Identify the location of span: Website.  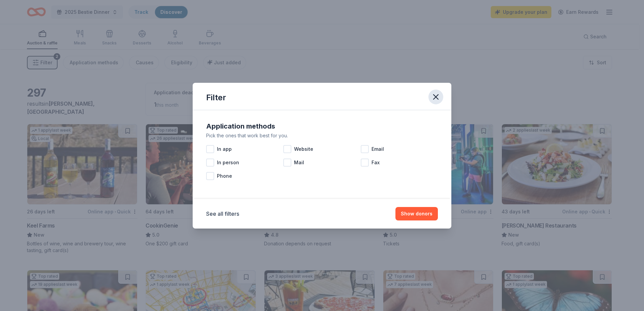
(303, 149).